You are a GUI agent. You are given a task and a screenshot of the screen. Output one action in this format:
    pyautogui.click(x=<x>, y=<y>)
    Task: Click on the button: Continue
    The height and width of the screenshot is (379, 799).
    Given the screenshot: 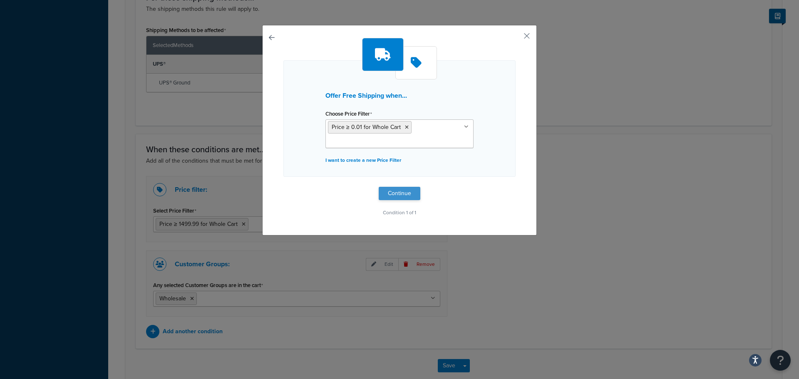 What is the action you would take?
    pyautogui.click(x=400, y=194)
    